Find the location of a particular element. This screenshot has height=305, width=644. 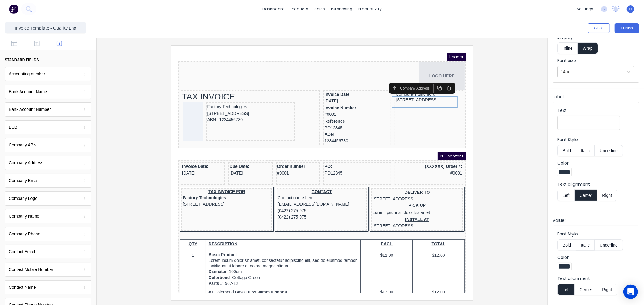

button: Duplicate is located at coordinates (261, 35).